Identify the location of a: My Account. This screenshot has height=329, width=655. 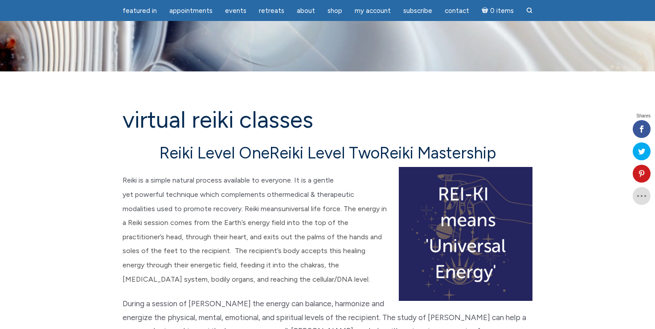
(373, 11).